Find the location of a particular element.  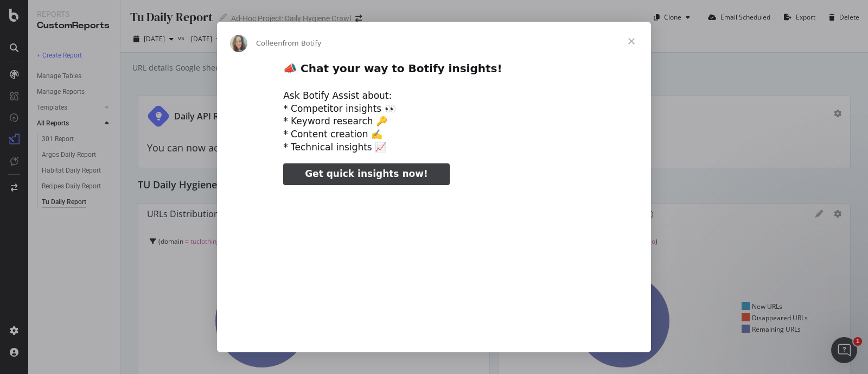

h2: 📣 Chat your way to Botify insights! is located at coordinates (434, 71).